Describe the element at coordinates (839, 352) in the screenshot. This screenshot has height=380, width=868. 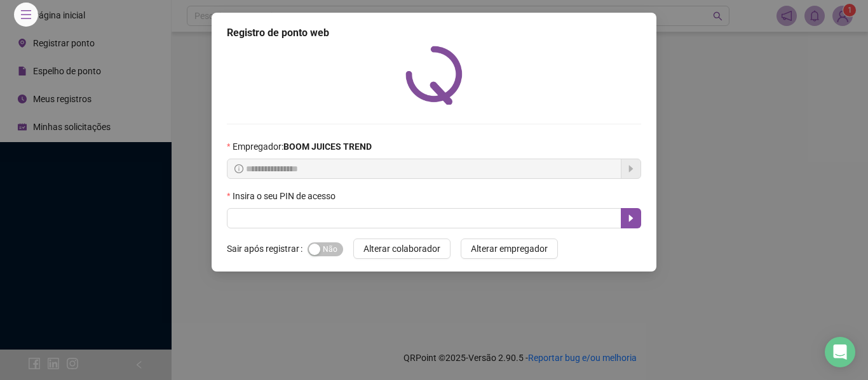
I see `div: Open Intercom Messenger` at that location.